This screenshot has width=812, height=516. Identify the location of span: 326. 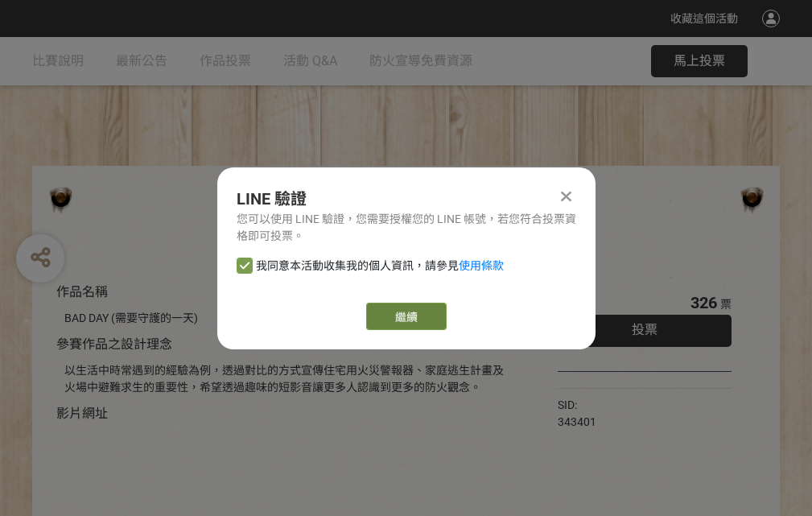
(704, 303).